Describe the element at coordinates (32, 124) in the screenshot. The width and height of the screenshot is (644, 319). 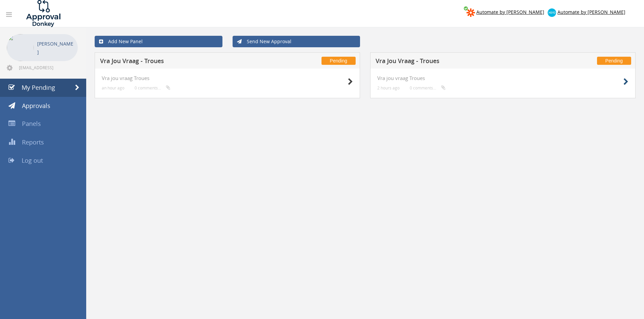
I see `span: Panels` at that location.